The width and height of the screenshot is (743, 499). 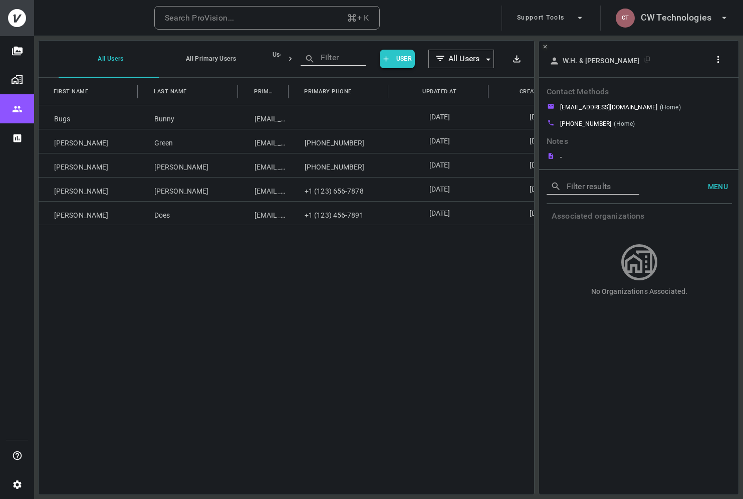 What do you see at coordinates (545, 47) in the screenshot?
I see `button: Close Side Panel` at bounding box center [545, 47].